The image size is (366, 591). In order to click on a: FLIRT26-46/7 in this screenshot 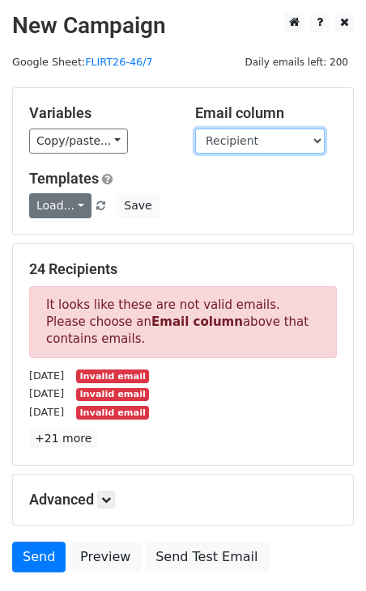, I will do `click(118, 61)`.